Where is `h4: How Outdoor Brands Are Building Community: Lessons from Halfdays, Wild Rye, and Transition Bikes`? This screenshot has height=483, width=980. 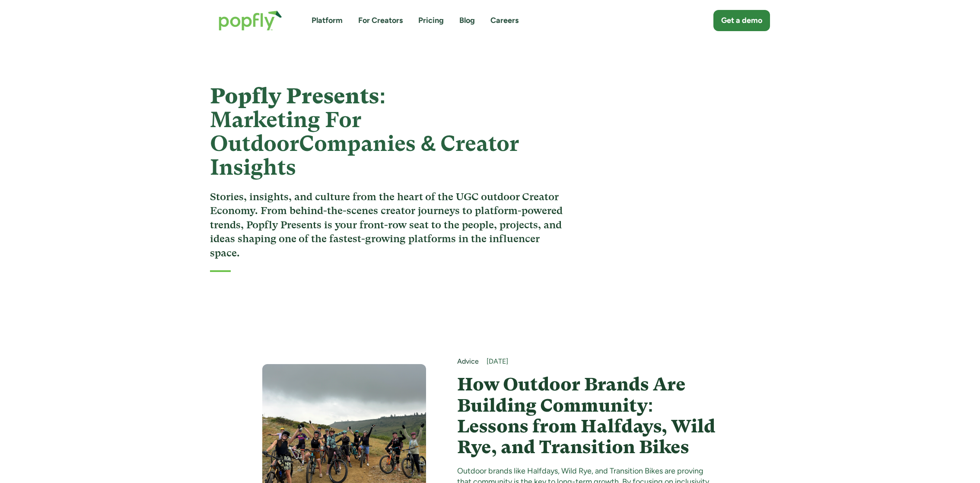 h4: How Outdoor Brands Are Building Community: Lessons from Halfdays, Wild Rye, and Transition Bikes is located at coordinates (588, 415).